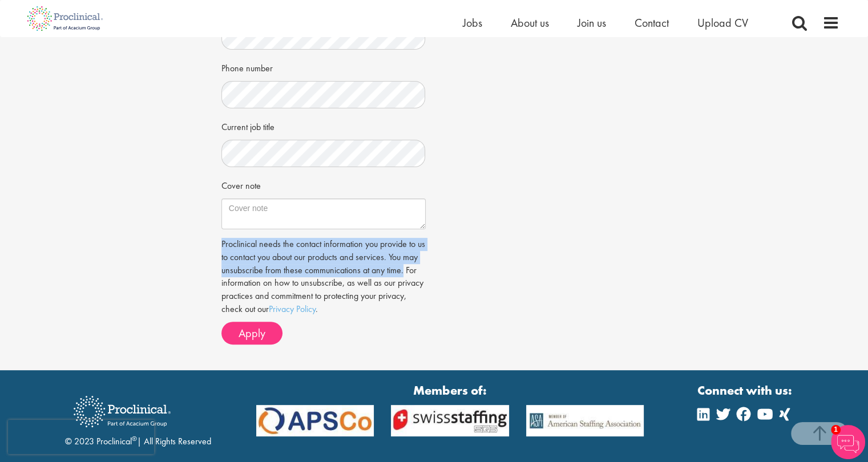 The image size is (868, 462). Describe the element at coordinates (652, 23) in the screenshot. I see `a: Contact` at that location.